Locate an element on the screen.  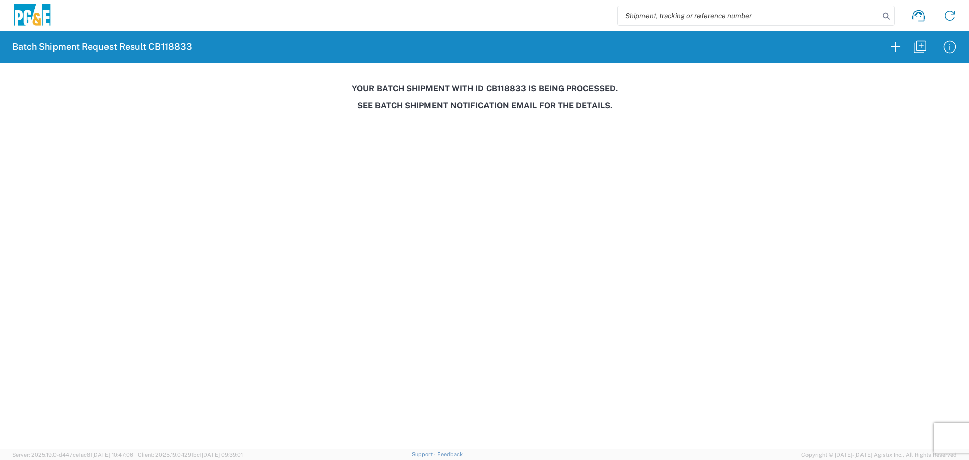
h3: See Batch Shipment Notification email for the details. is located at coordinates (484, 105).